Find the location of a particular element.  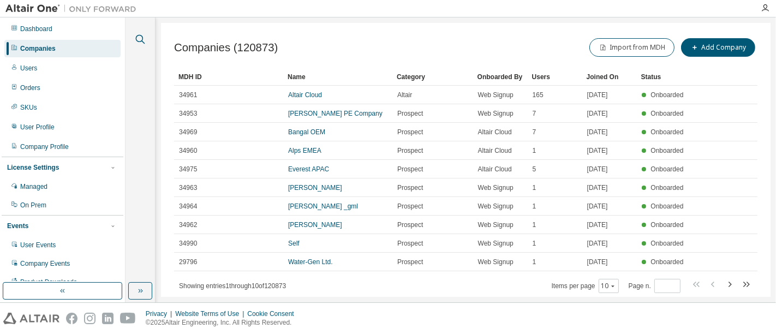

span: Altair is located at coordinates (404, 95).